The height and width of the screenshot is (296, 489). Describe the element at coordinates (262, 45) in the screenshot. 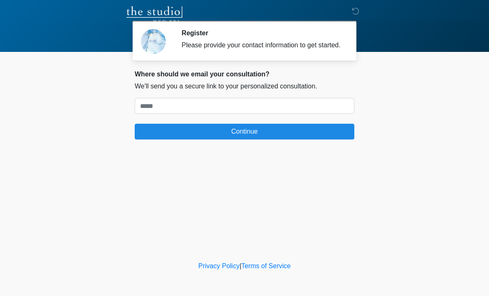

I see `div: Please provide your contact information to get started.` at that location.